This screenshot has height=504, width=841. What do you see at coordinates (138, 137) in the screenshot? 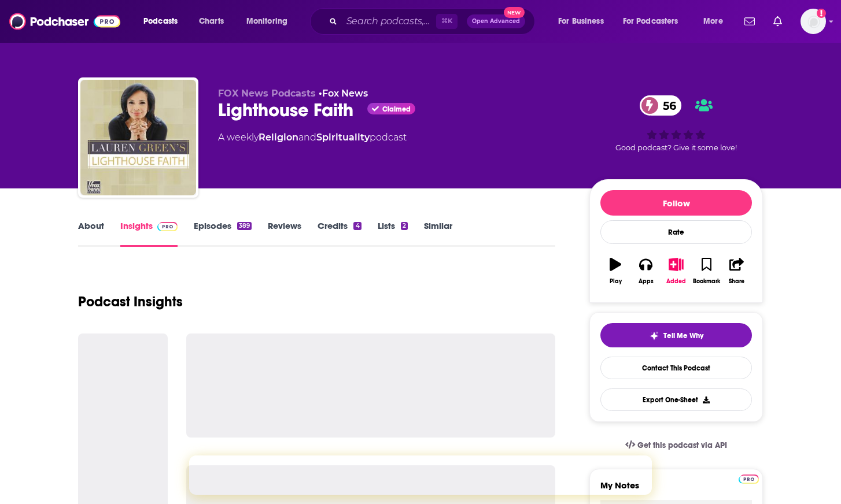
I see `a: Lighthouse Faith` at bounding box center [138, 137].